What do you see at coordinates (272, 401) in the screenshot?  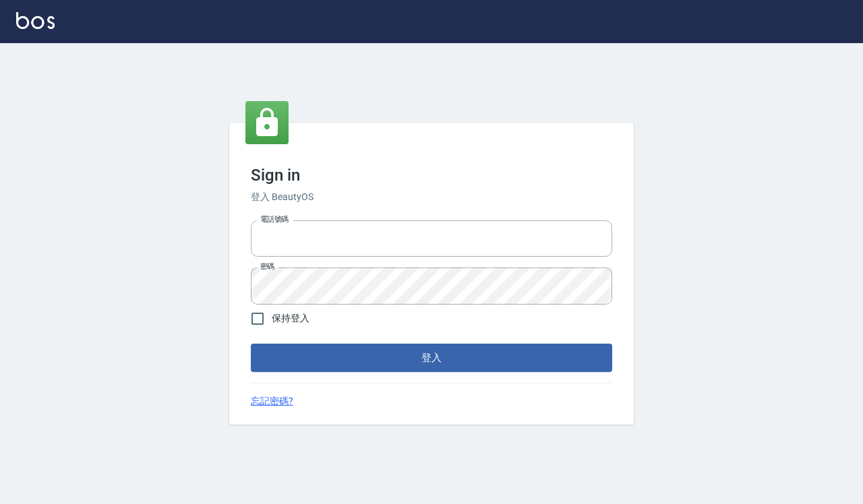 I see `a: 忘記密碼?` at bounding box center [272, 401].